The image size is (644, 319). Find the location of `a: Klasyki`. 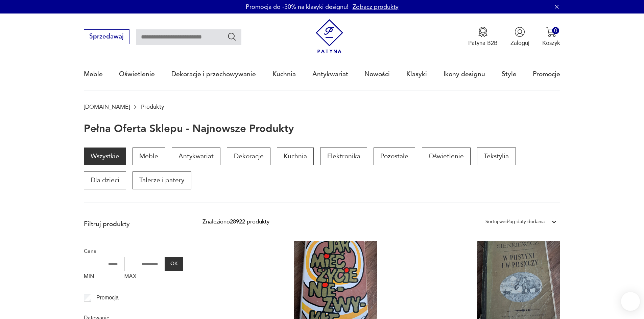

a: Klasyki is located at coordinates (417, 75).